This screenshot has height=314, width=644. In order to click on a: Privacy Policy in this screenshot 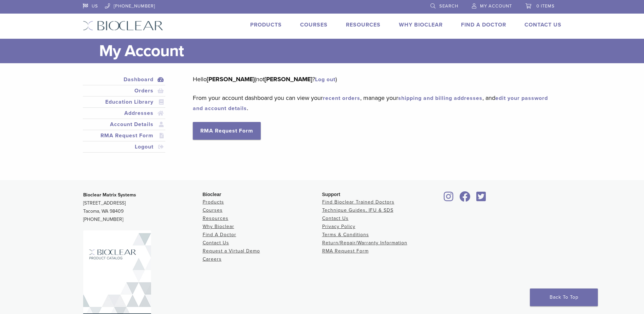, I will do `click(339, 226)`.